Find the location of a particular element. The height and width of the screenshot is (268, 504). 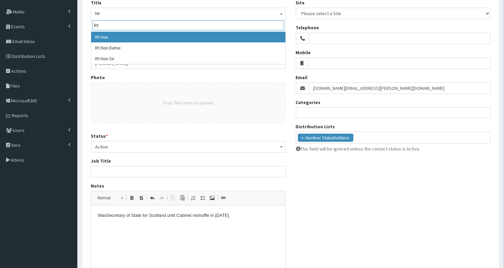

a: Insert/Remove Bulleted List is located at coordinates (203, 198).